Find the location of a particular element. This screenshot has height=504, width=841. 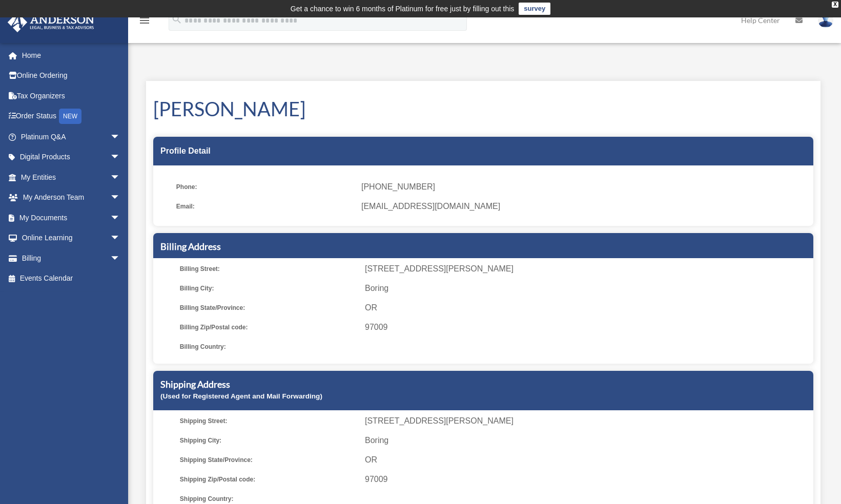

div: close is located at coordinates (835, 5).